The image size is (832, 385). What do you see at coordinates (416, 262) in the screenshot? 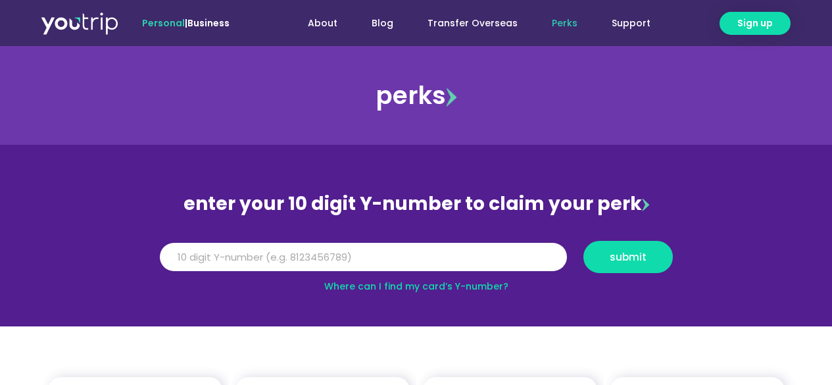
I see `form: Y Number` at bounding box center [416, 262].